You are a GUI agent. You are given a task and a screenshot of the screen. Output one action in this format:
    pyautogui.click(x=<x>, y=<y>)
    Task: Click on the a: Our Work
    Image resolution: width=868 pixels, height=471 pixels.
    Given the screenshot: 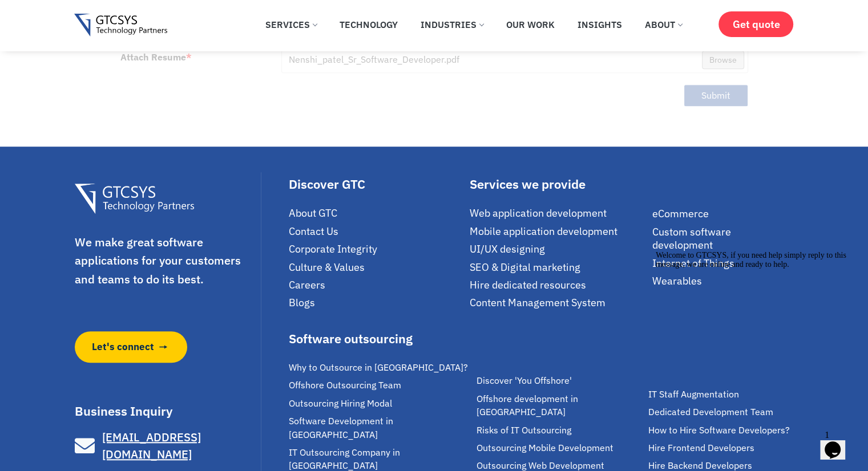 What is the action you would take?
    pyautogui.click(x=530, y=24)
    